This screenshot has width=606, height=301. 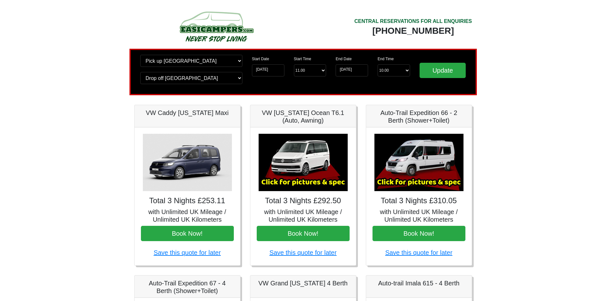 I want to click on img: Auto-Trail Expedition 66 - 2 Berth (Shower+Toilet), so click(x=419, y=162).